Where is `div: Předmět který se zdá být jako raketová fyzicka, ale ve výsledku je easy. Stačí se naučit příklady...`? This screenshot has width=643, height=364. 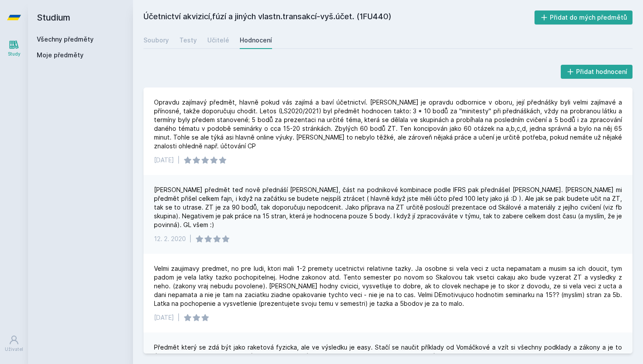 div: Předmět který se zdá být jako raketová fyzicka, ale ve výsledku je easy. Stačí se naučit příklady... is located at coordinates (388, 352).